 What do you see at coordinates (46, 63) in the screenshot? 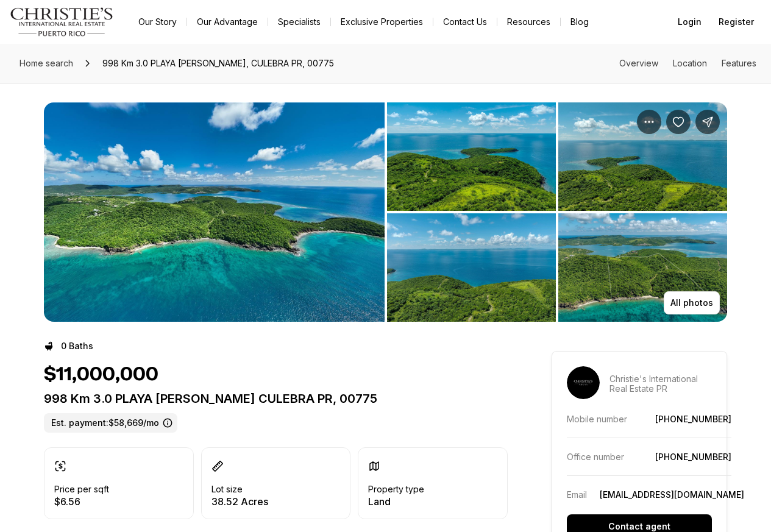
I see `span: Home search` at bounding box center [46, 63].